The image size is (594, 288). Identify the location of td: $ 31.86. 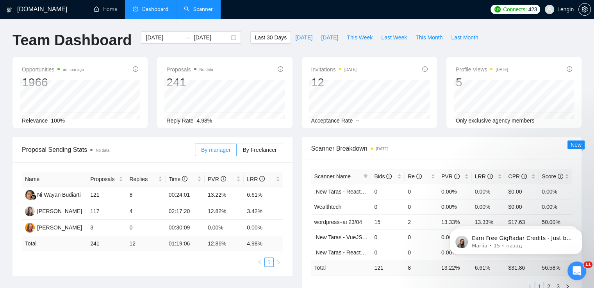
(522, 267).